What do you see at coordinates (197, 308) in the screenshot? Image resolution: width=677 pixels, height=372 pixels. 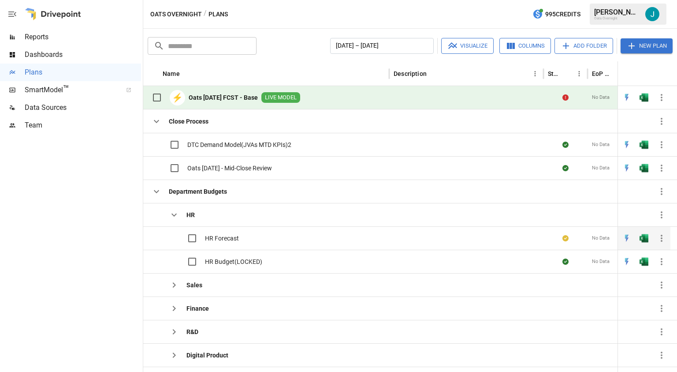 I see `b: Finance` at bounding box center [197, 308].